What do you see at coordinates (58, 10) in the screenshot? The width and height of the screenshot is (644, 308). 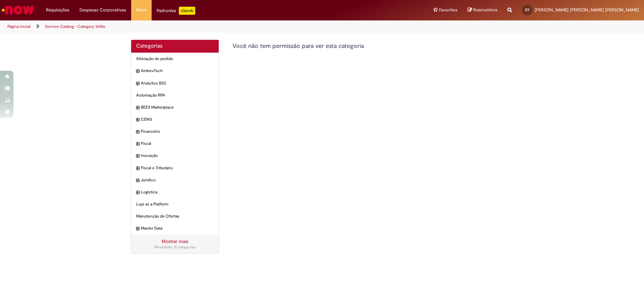 I see `span: Requisições` at bounding box center [58, 10].